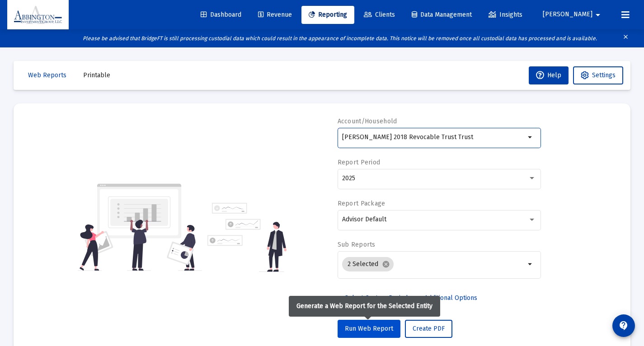  Describe the element at coordinates (221, 15) in the screenshot. I see `span: Dashboard` at that location.